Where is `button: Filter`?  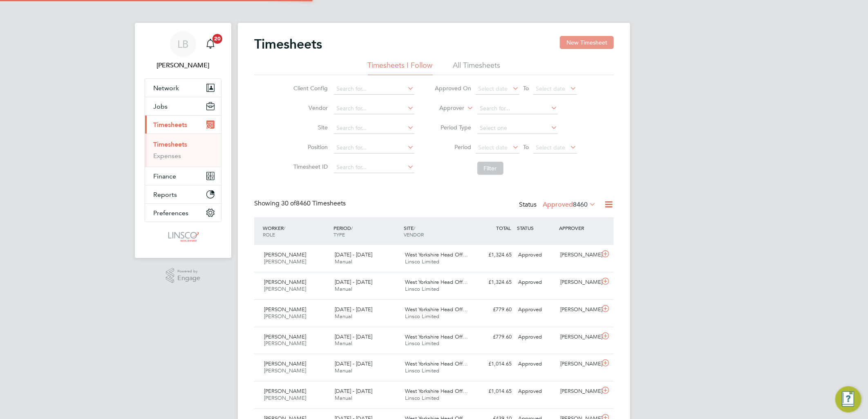 button: Filter is located at coordinates (491, 168).